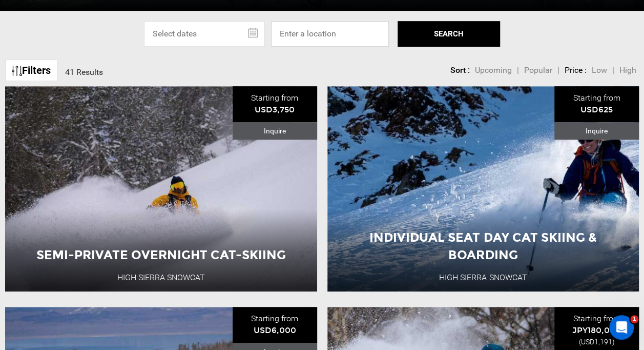 This screenshot has width=644, height=350. What do you see at coordinates (599, 69) in the screenshot?
I see `span: Low` at bounding box center [599, 69].